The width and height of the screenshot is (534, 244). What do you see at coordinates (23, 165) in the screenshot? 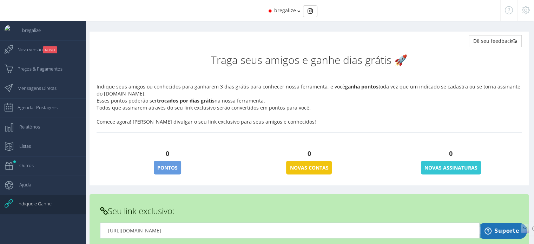
I see `span: Outros` at bounding box center [23, 165].